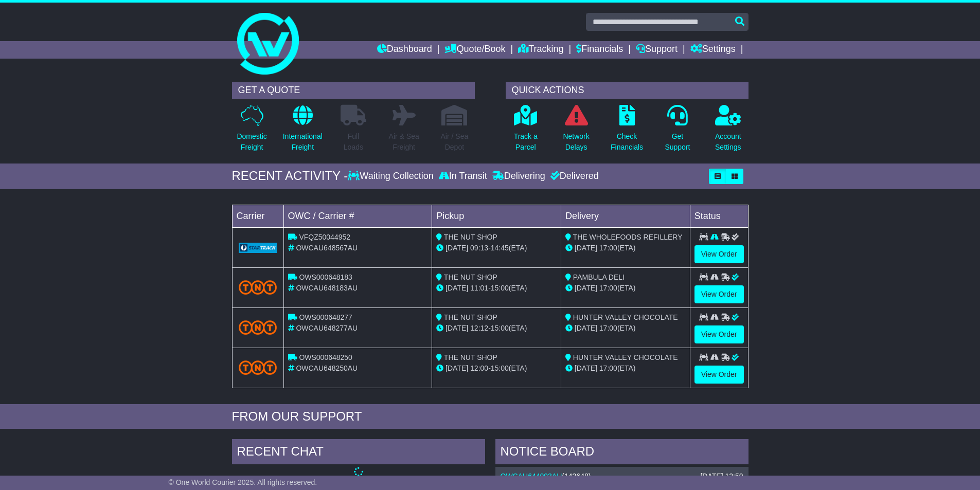 The width and height of the screenshot is (980, 490). I want to click on td: Carrier, so click(258, 216).